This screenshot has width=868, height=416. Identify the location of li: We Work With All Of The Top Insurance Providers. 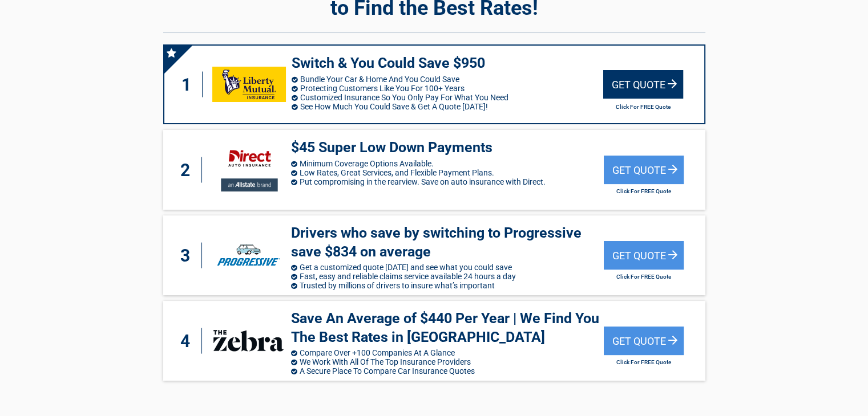
(447, 362).